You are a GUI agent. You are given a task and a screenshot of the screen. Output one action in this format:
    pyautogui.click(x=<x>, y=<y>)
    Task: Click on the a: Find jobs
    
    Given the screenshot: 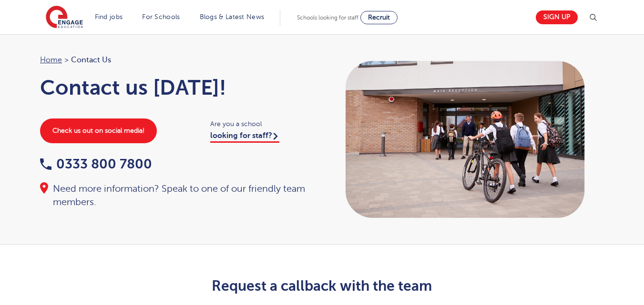 What is the action you would take?
    pyautogui.click(x=109, y=17)
    